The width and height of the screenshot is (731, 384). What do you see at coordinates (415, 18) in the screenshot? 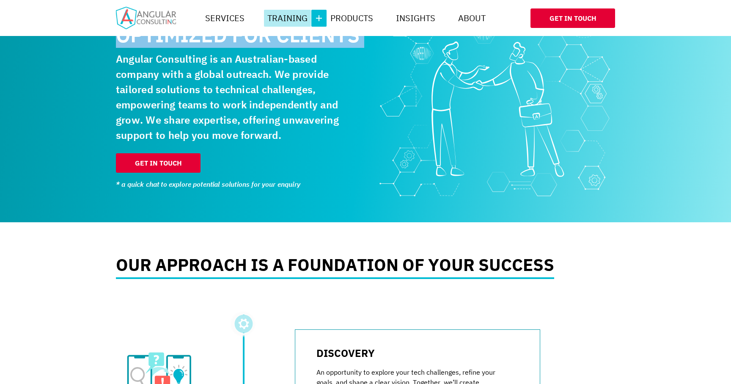
I see `a: Insights` at bounding box center [415, 18].